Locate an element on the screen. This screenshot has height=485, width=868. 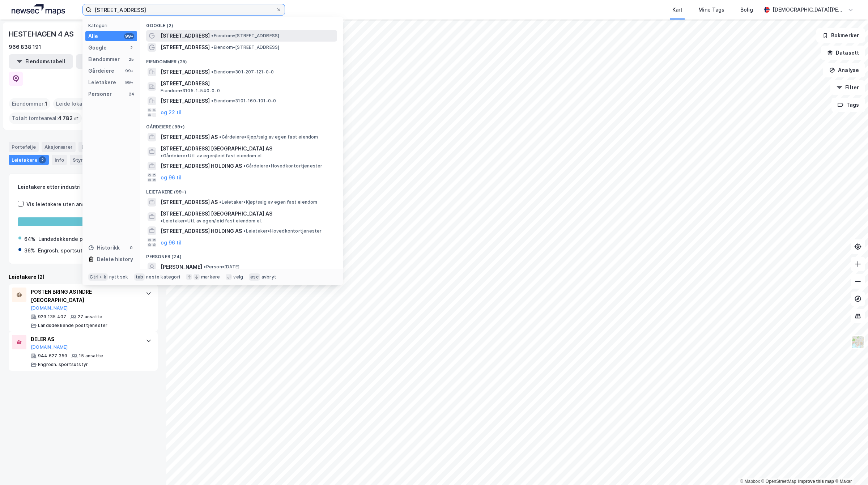
div: Aksjonærer is located at coordinates (59, 147).